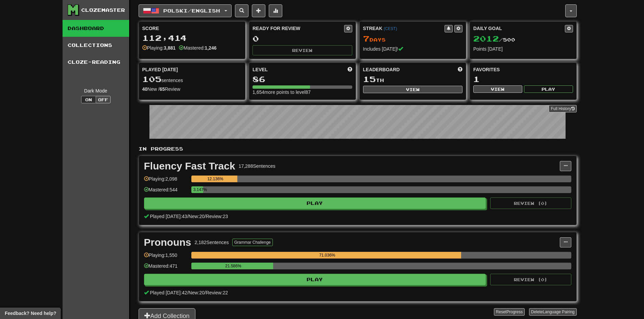 This screenshot has width=644, height=319. What do you see at coordinates (163, 89) in the screenshot?
I see `strong: 65` at bounding box center [163, 89].